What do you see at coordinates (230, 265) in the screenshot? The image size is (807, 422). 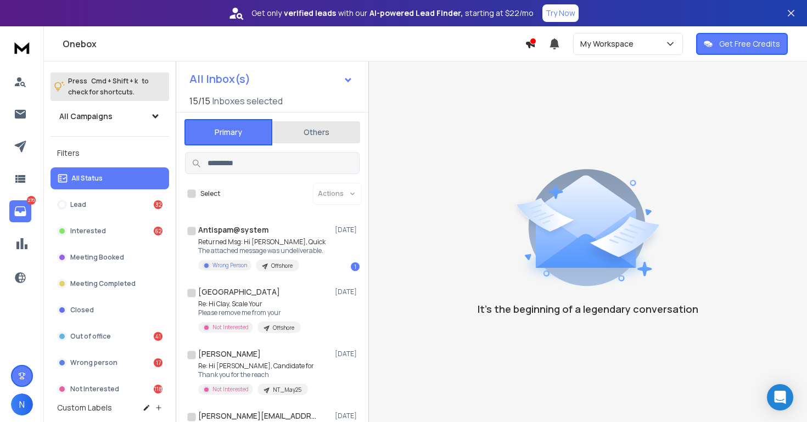 I see `p: Wrong Person` at bounding box center [230, 265].